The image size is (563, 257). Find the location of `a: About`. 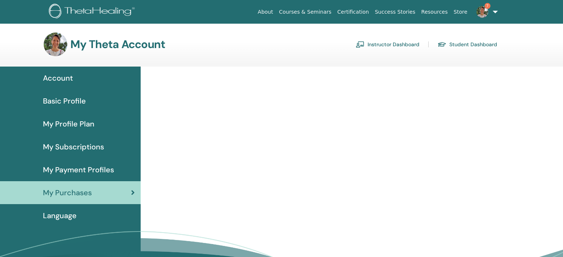

a: About is located at coordinates (265, 12).